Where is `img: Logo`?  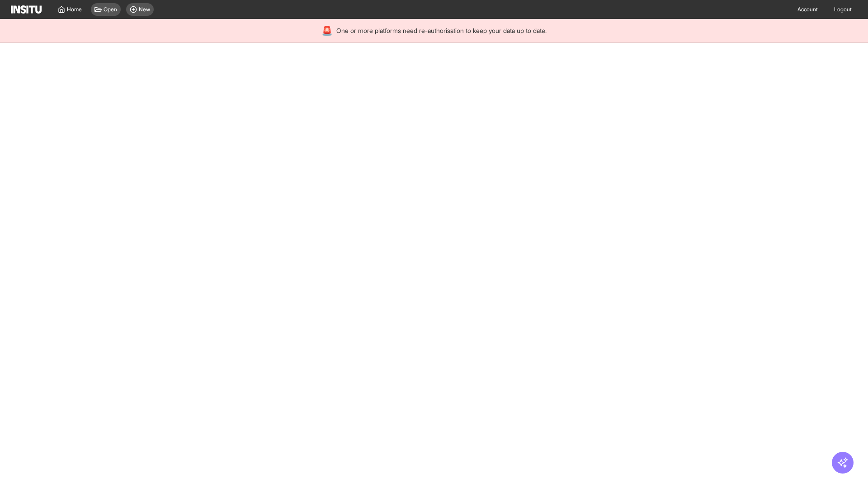 img: Logo is located at coordinates (27, 9).